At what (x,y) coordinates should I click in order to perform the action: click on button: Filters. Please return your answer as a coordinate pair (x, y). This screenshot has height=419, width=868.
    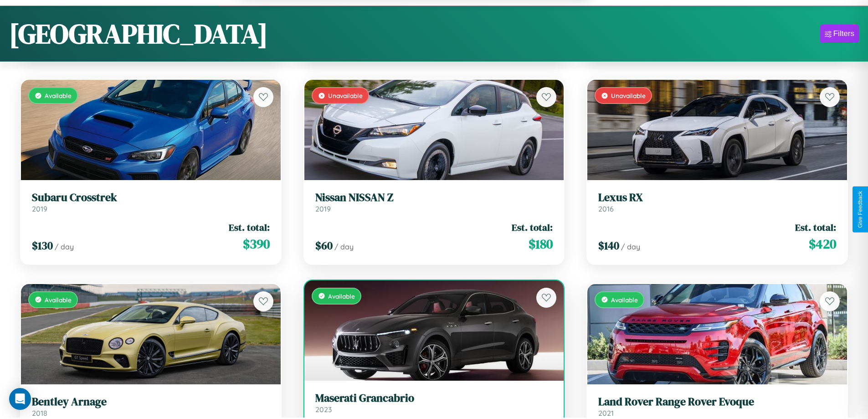
    Looking at the image, I should click on (839, 33).